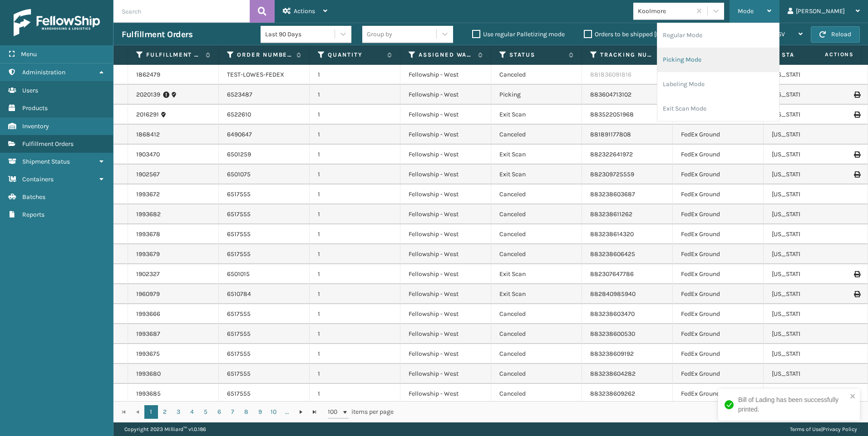 The image size is (868, 436). I want to click on a: 3, so click(178, 412).